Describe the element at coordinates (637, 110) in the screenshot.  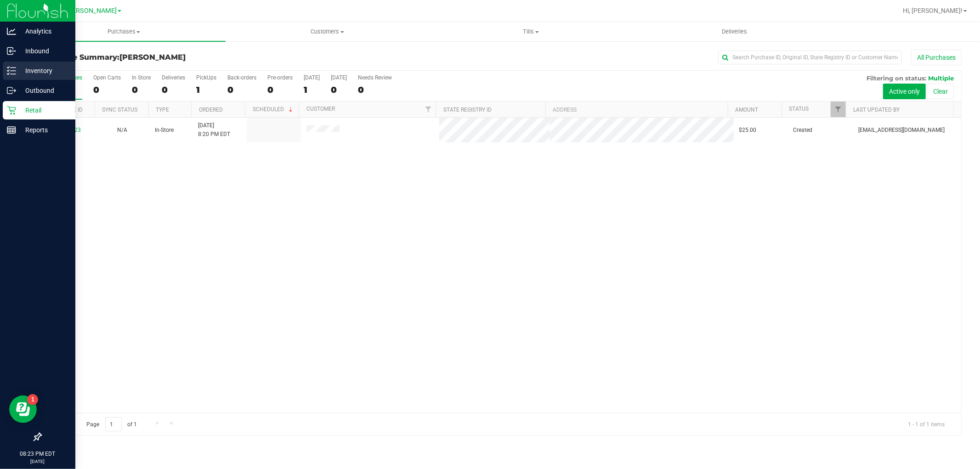
I see `th: Address` at that location.